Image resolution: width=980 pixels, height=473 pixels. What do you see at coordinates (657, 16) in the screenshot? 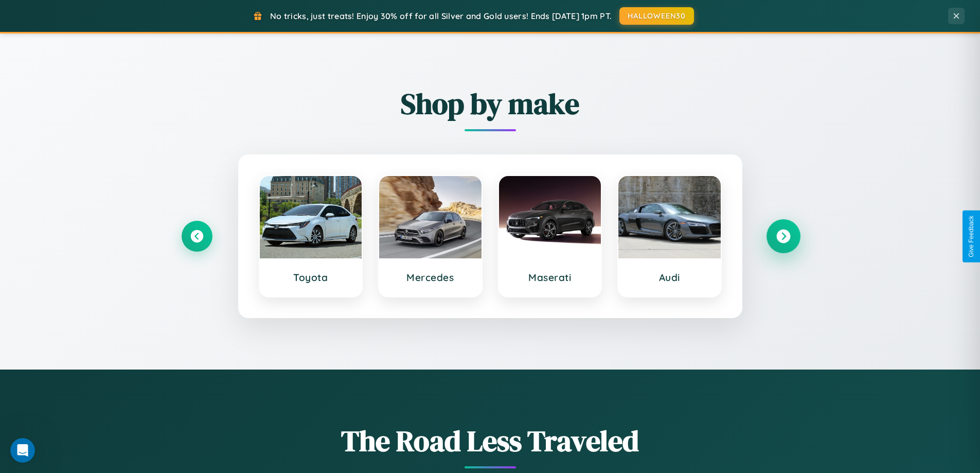
I see `button: HALLOWEEN30` at bounding box center [657, 16].